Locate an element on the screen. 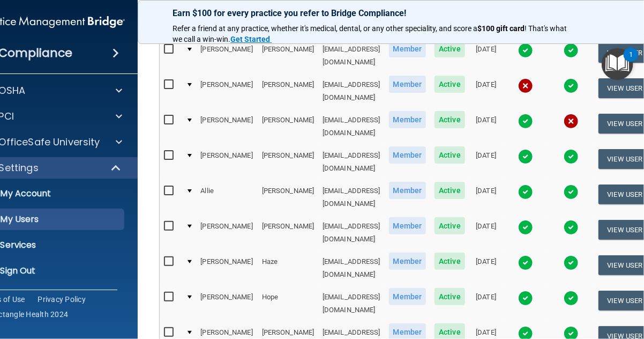 Image resolution: width=644 pixels, height=339 pixels. span: Refer a friend at any practice, whether it's medical, dental, or any other speciality, and score a is located at coordinates (325, 28).